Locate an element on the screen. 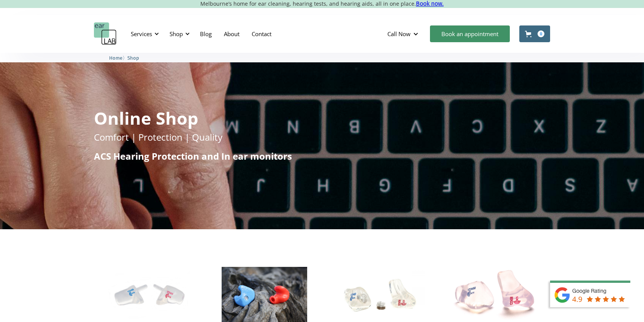 Image resolution: width=644 pixels, height=322 pixels. a: Shop is located at coordinates (133, 58).